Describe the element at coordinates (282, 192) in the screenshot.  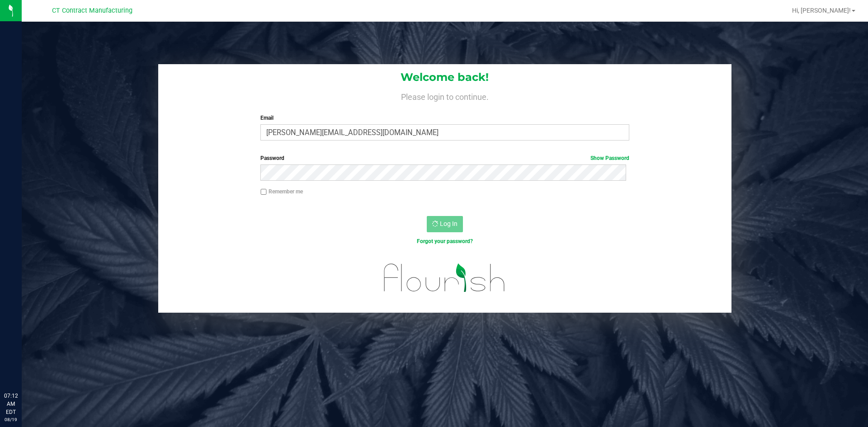
I see `label: Remember me` at that location.